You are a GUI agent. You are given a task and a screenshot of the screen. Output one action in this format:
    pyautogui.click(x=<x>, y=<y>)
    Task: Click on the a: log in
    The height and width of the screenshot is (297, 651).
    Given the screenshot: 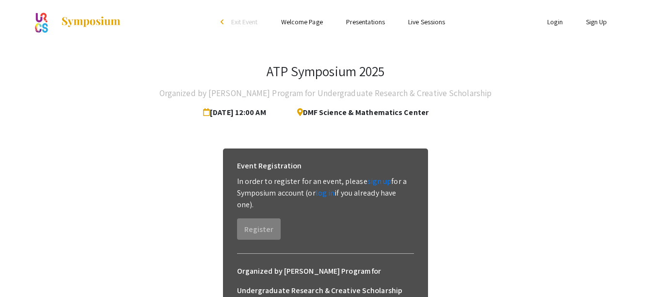 What is the action you would take?
    pyautogui.click(x=325, y=192)
    